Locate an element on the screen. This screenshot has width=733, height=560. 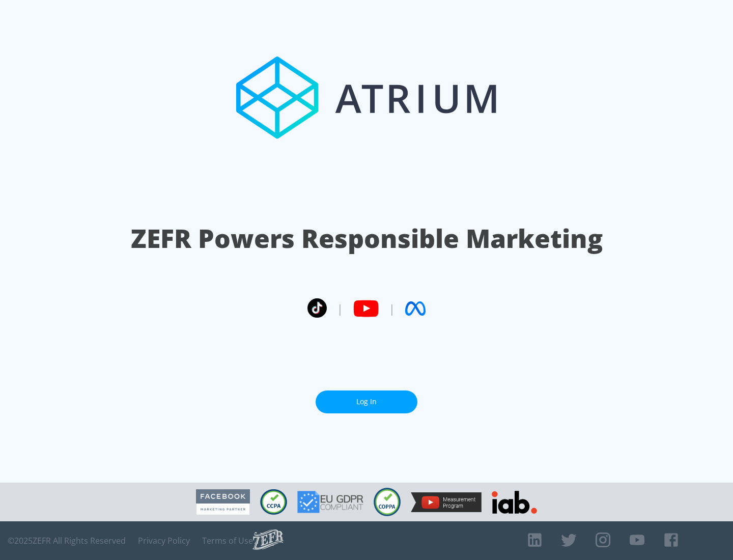
a: Terms of Use is located at coordinates (228, 541).